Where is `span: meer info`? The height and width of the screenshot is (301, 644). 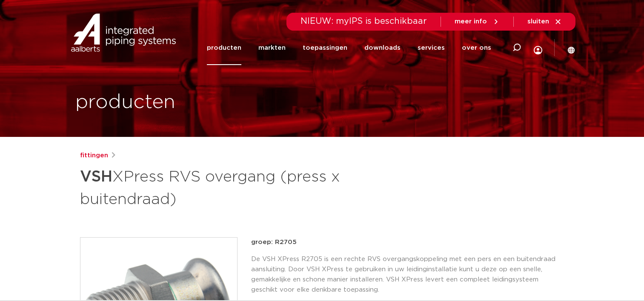 span: meer info is located at coordinates (471, 21).